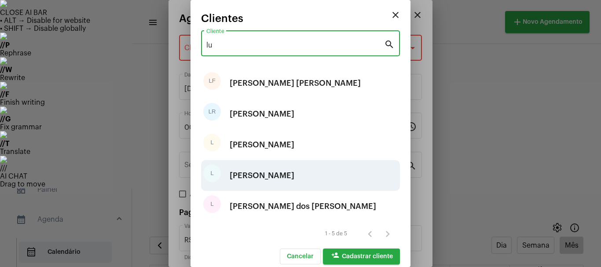  I want to click on span: Cancelar, so click(300, 257).